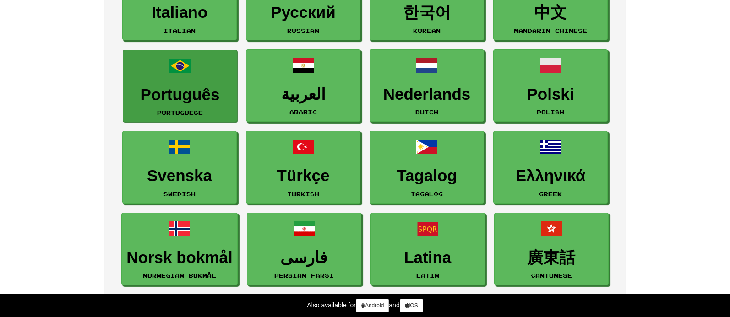 The image size is (730, 317). Describe the element at coordinates (304, 276) in the screenshot. I see `small: Persian Farsi` at that location.